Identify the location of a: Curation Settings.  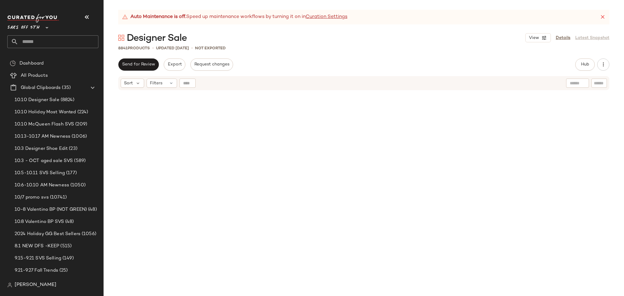
(326, 17).